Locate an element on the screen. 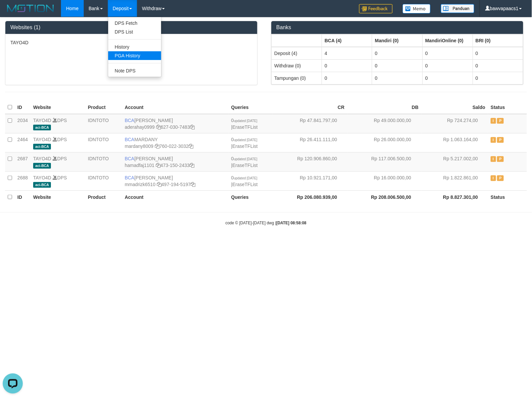 This screenshot has height=399, width=532. td: Rp 724.274,00 is located at coordinates (454, 123).